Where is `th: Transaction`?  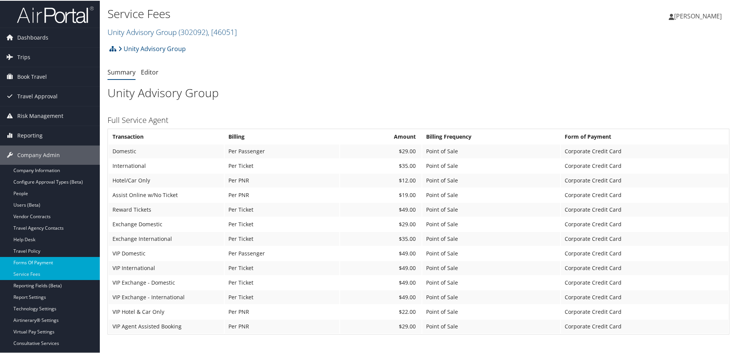
th: Transaction is located at coordinates (166, 136).